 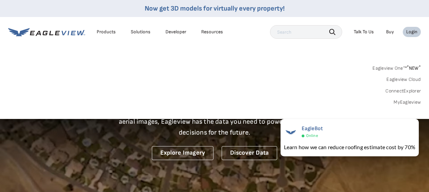 I want to click on div: Products, so click(x=106, y=32).